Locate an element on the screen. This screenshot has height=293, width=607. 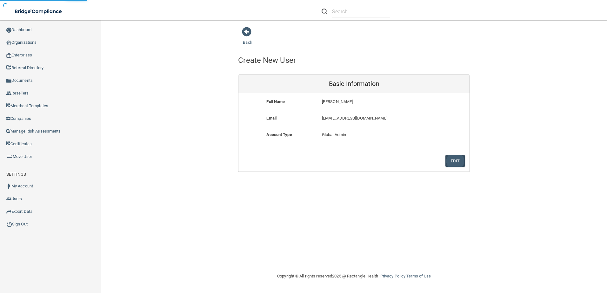
b: Full Name is located at coordinates (276, 102).